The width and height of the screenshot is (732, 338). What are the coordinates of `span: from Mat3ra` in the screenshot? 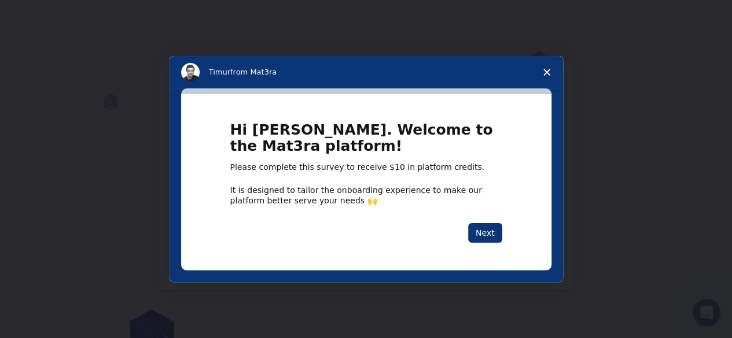 It's located at (253, 72).